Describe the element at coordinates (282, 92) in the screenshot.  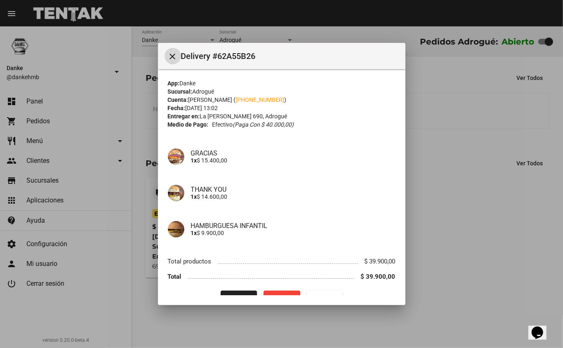
I see `div: Adrogué` at that location.